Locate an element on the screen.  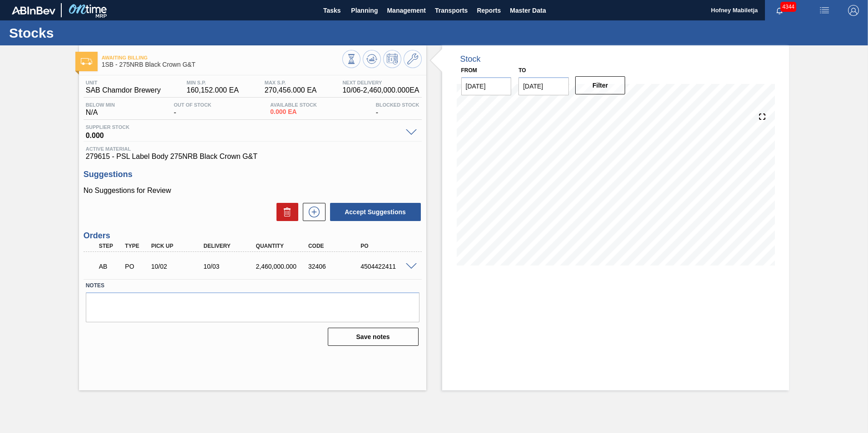
span: MIN S.P. is located at coordinates (212, 83).